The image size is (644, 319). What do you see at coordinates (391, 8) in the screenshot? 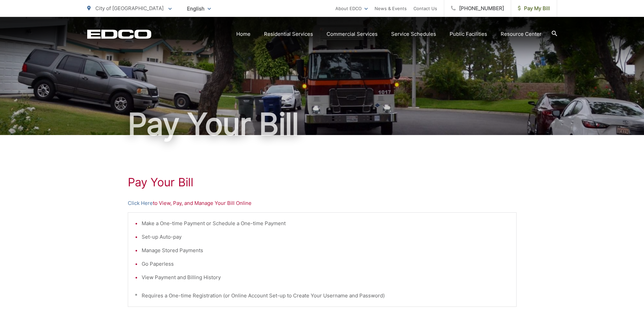
I see `a: News & Events` at bounding box center [391, 8].